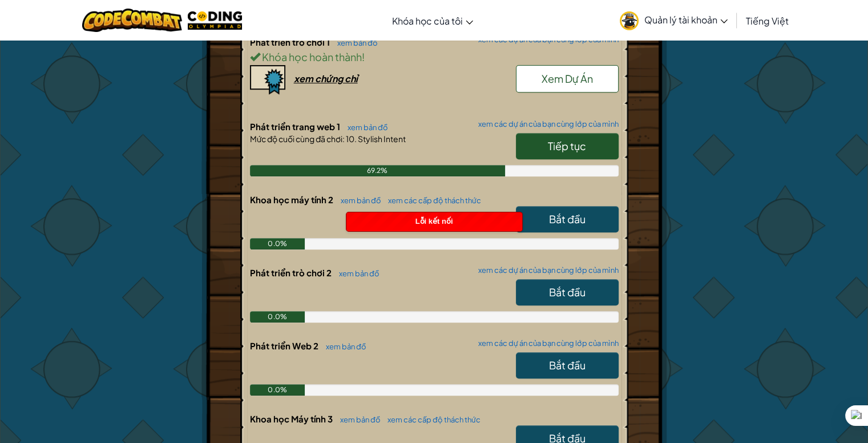 The width and height of the screenshot is (868, 443). I want to click on span: Lỗi kết nối, so click(434, 221).